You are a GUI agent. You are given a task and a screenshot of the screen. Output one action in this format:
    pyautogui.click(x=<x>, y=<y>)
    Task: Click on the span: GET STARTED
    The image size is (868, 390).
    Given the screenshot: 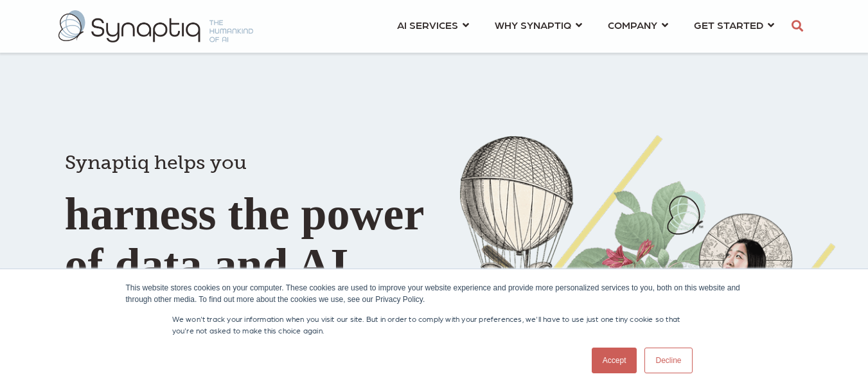 What is the action you would take?
    pyautogui.click(x=729, y=25)
    